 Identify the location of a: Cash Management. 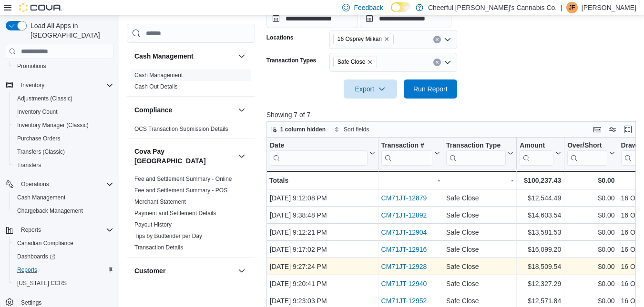
(41, 198).